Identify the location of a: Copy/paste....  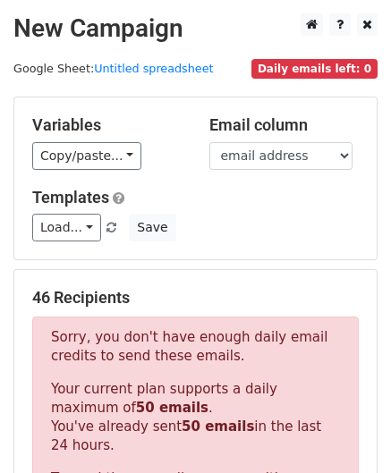
(87, 156).